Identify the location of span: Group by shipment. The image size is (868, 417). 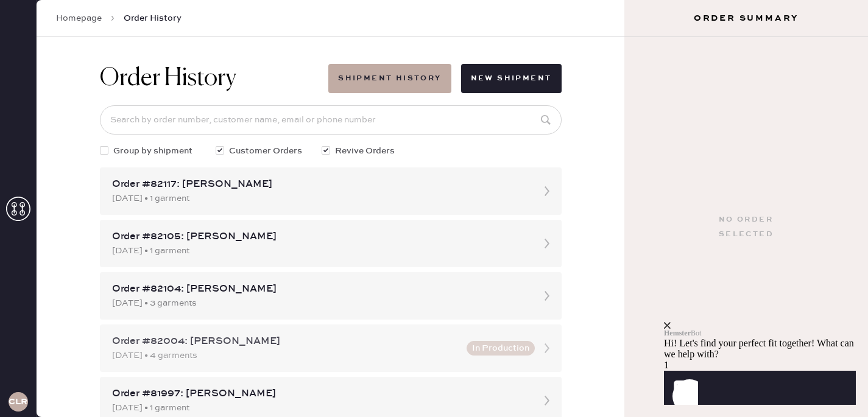
(153, 151).